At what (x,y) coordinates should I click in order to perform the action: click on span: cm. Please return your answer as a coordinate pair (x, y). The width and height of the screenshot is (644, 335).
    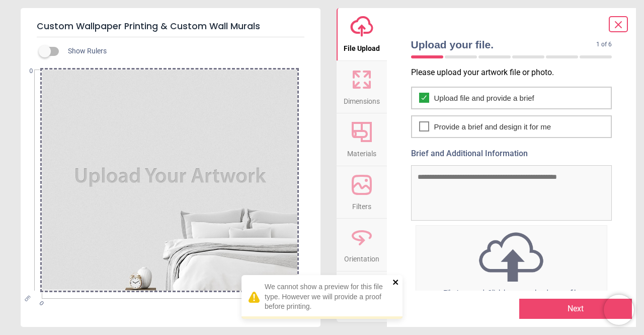
    Looking at the image, I should click on (27, 298).